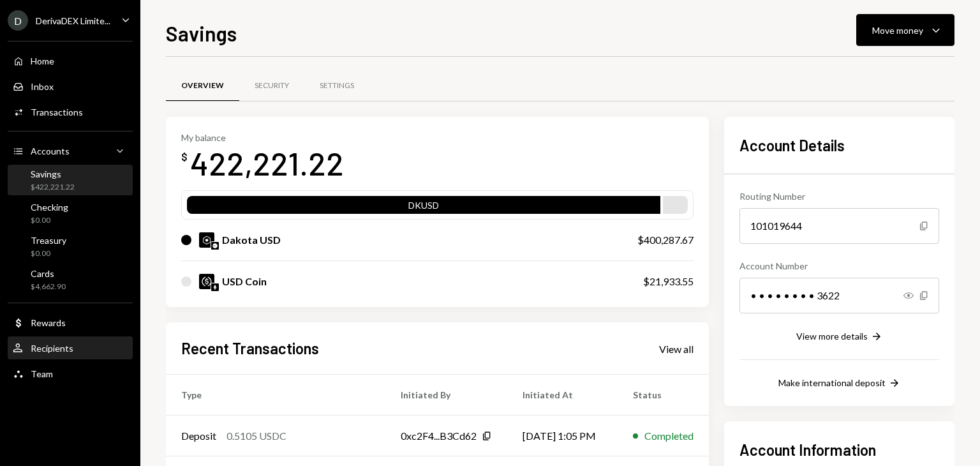 Image resolution: width=980 pixels, height=466 pixels. I want to click on div: Accounts, so click(50, 151).